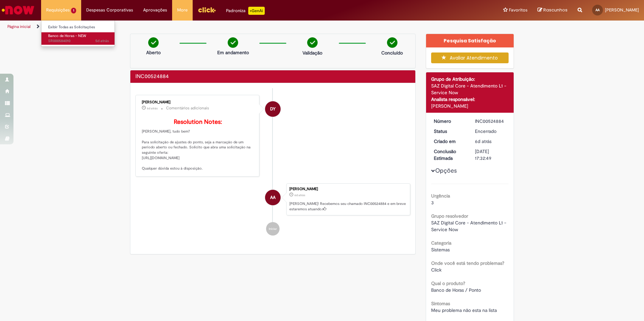 The image size is (644, 321). I want to click on a: Exibir Todas as Solicitações, so click(78, 27).